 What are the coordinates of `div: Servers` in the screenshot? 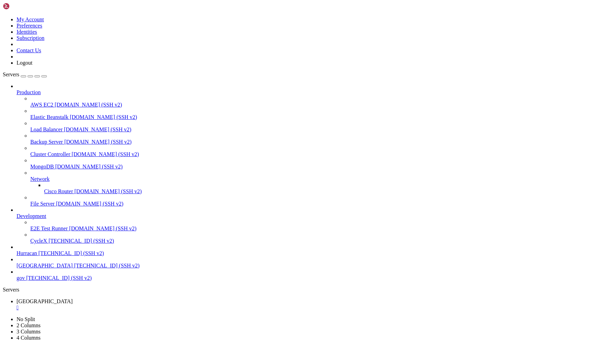 It's located at (297, 290).